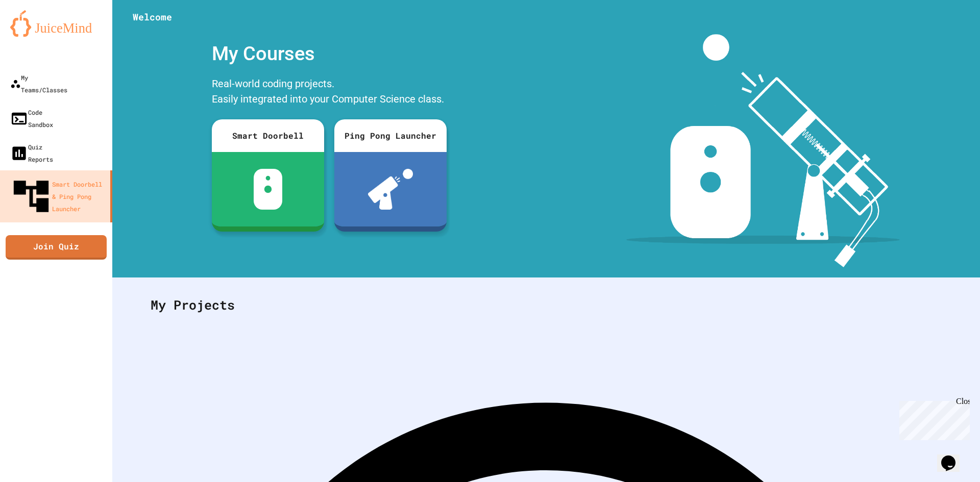 Image resolution: width=980 pixels, height=482 pixels. What do you see at coordinates (32, 119) in the screenshot?
I see `div: Code Sandbox` at bounding box center [32, 119].